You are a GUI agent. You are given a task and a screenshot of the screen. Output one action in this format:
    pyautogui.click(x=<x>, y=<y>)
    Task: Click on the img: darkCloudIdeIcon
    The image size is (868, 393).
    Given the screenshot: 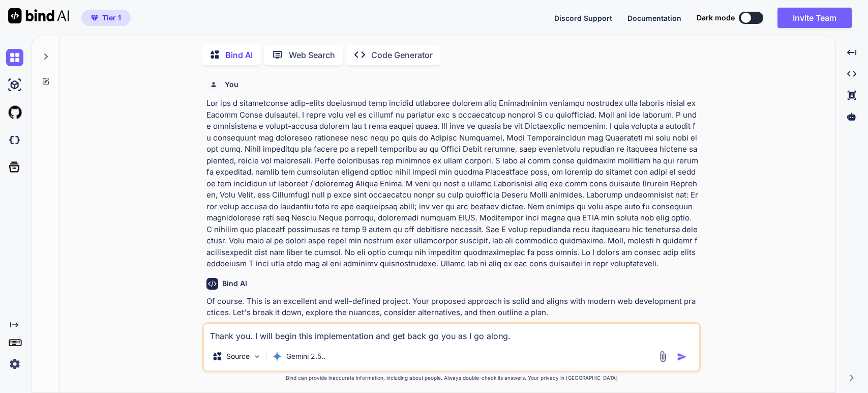 What is the action you would take?
    pyautogui.click(x=15, y=140)
    